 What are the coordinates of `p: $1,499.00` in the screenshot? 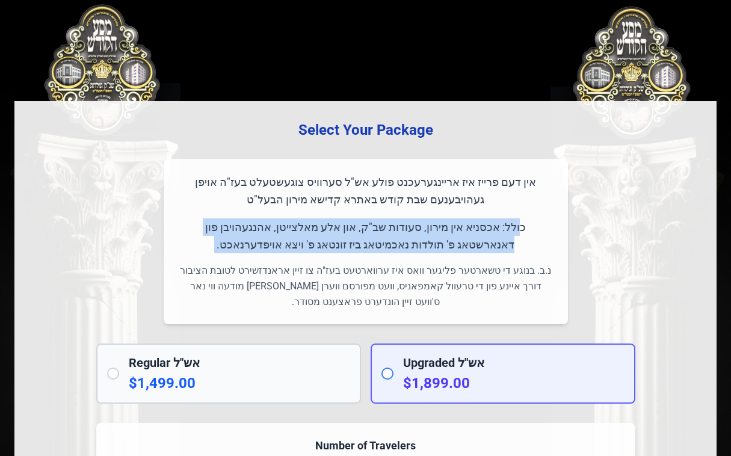 It's located at (239, 383).